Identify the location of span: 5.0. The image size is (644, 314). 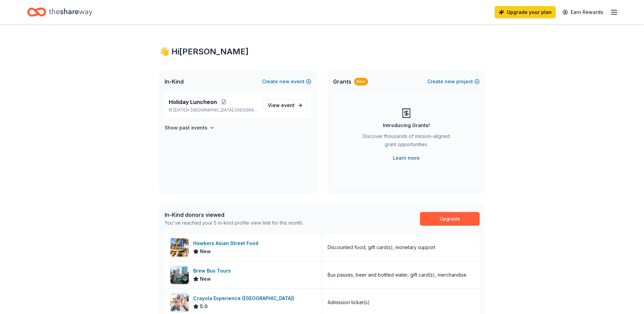
(204, 307).